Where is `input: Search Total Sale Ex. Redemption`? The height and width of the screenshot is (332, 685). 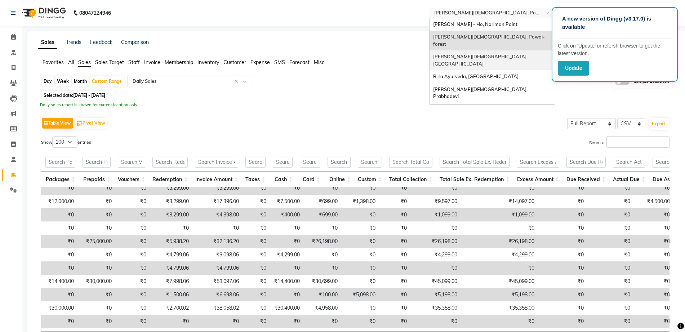 input: Search Total Sale Ex. Redemption is located at coordinates (474, 162).